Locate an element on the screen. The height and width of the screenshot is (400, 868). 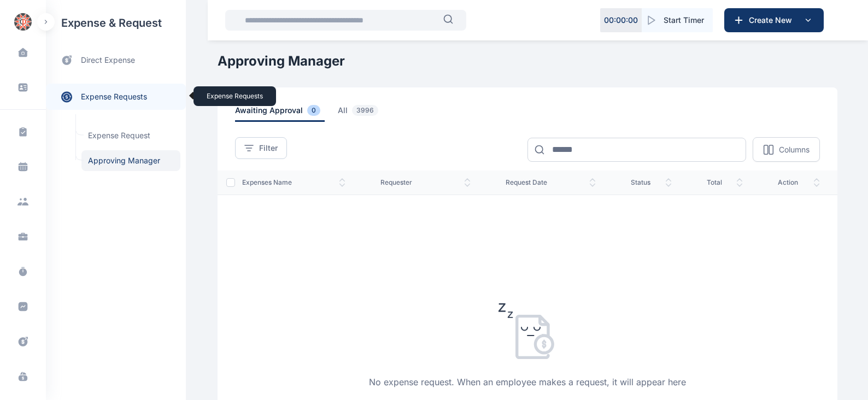
a: direct expense is located at coordinates (116, 60).